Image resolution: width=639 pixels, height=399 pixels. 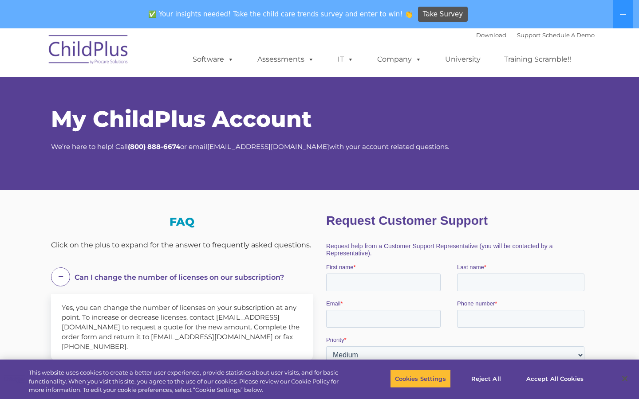 What do you see at coordinates (213, 59) in the screenshot?
I see `a: Software` at bounding box center [213, 59].